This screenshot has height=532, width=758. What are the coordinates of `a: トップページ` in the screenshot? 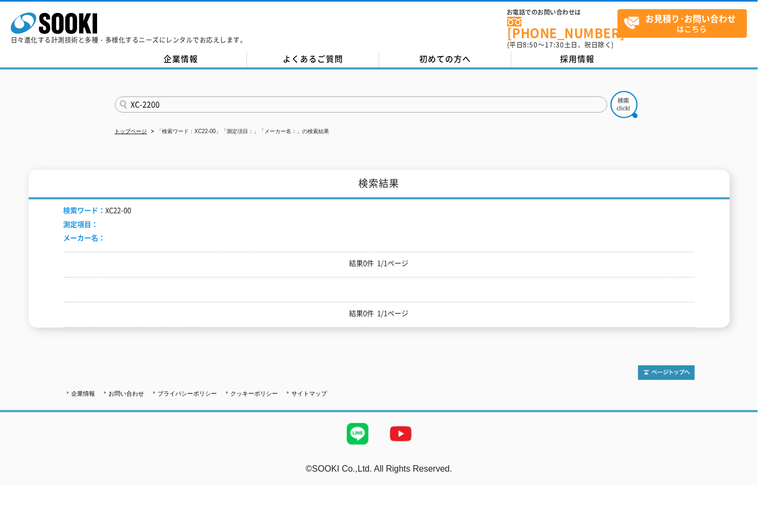 It's located at (131, 131).